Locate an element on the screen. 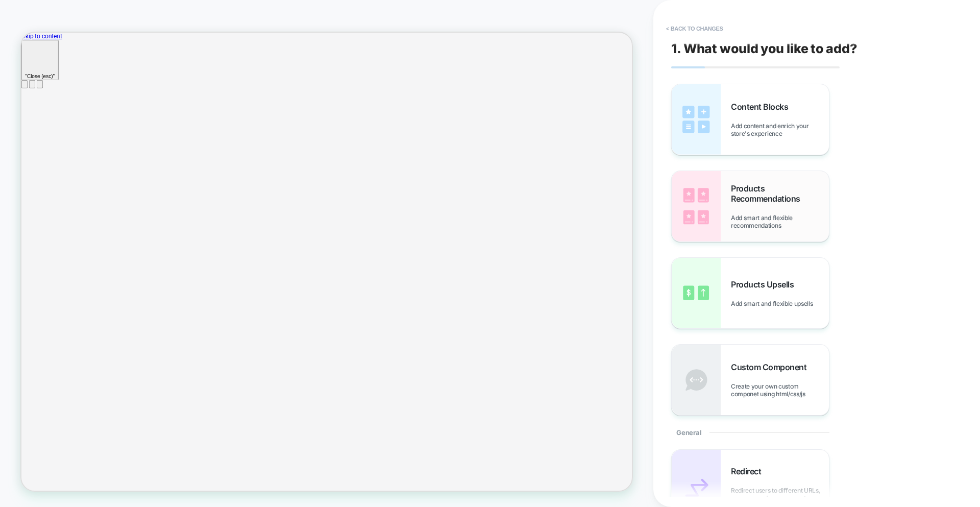 This screenshot has width=980, height=507. span: Add content and enrich your store's experience is located at coordinates (780, 130).